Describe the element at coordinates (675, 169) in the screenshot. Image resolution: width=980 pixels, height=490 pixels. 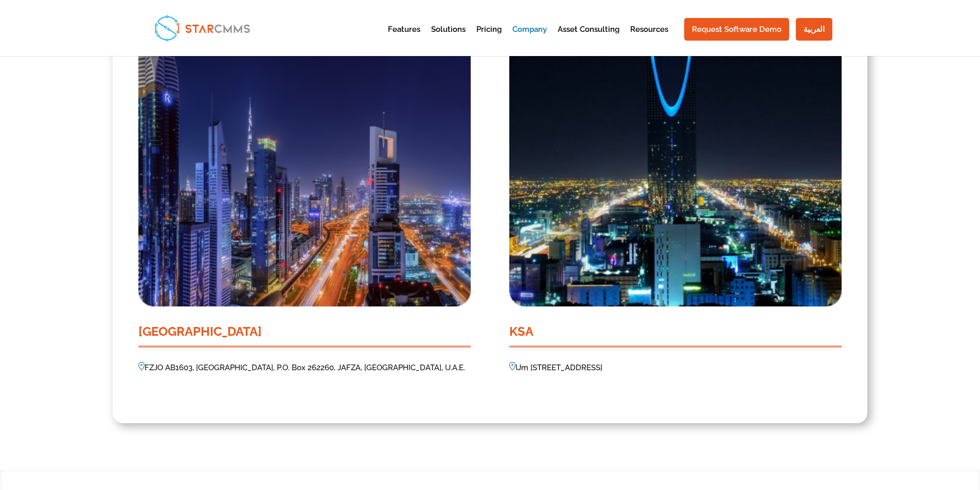
I see `img: Rectangle 45-3` at that location.